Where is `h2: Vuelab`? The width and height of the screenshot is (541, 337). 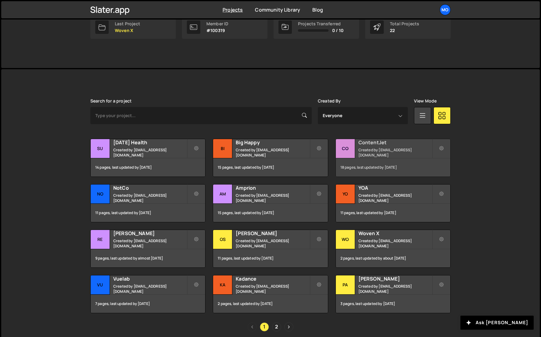
h2: Vuelab is located at coordinates (150, 279).